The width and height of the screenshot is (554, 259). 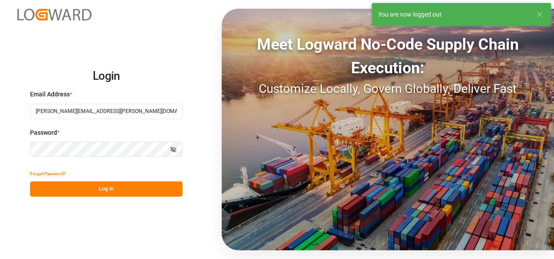 I want to click on div: Meet Logward No-Code Supply Chain Execution:, so click(x=388, y=56).